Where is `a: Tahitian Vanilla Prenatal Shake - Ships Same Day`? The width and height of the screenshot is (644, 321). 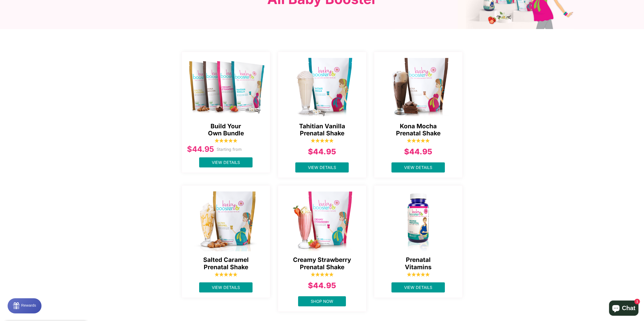 a: Tahitian Vanilla Prenatal Shake - Ships Same Day is located at coordinates (322, 85).